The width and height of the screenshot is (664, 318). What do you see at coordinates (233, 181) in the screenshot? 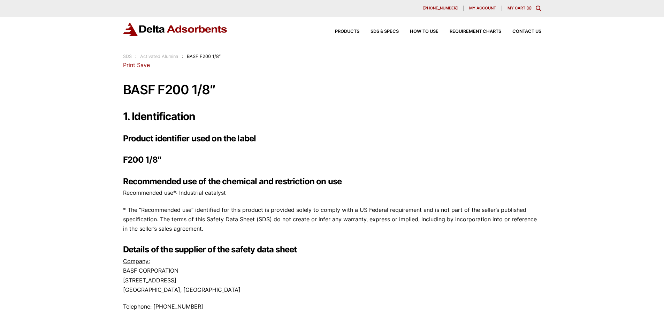
I see `strong: Recommended use of the chemical and restriction on use` at bounding box center [233, 181].